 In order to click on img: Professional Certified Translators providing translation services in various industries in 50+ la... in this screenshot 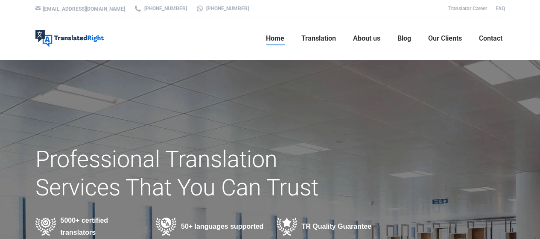, I will do `click(46, 226)`.